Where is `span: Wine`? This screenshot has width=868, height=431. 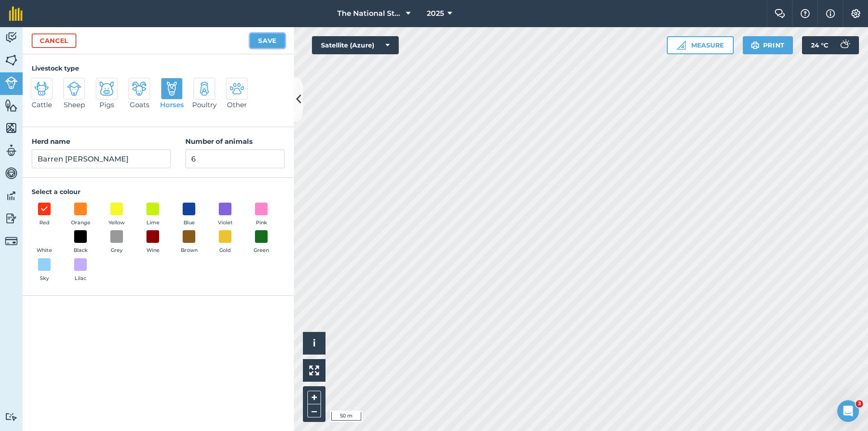 span: Wine is located at coordinates (153, 250).